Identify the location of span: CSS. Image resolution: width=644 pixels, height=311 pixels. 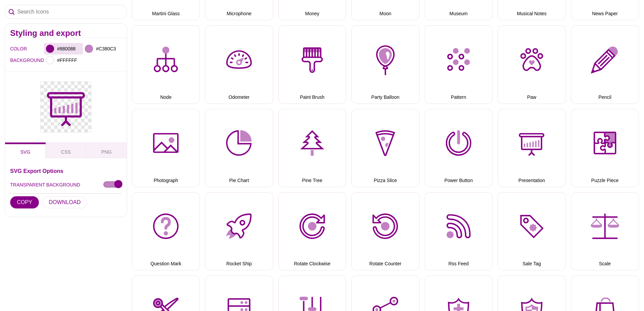
(66, 152).